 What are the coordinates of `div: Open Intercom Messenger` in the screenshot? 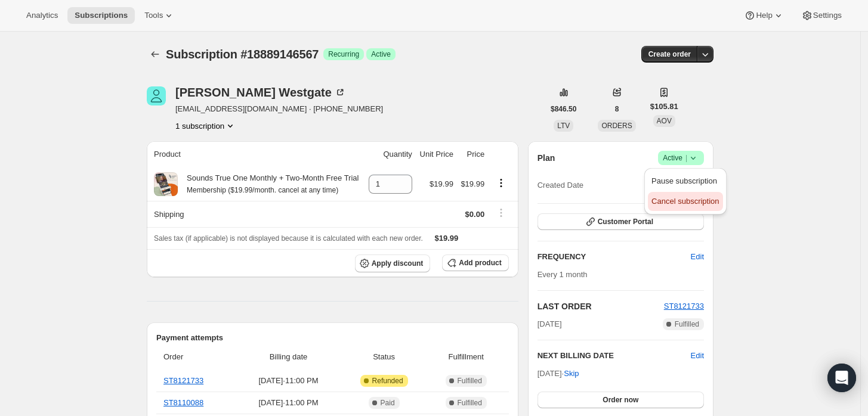 It's located at (842, 379).